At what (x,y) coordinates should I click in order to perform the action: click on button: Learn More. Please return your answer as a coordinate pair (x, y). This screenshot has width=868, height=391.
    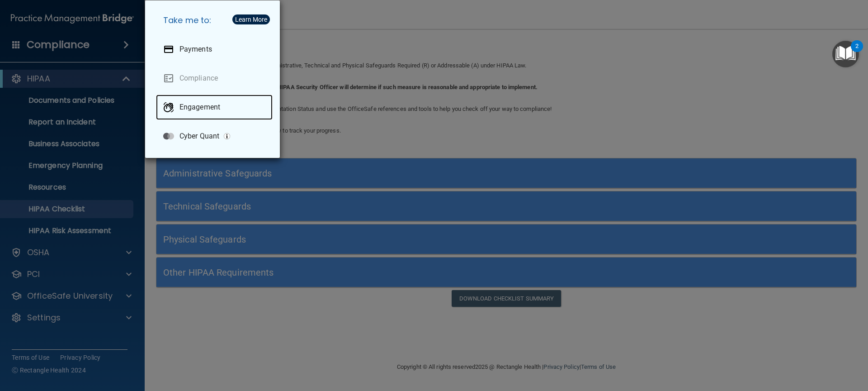
    Looking at the image, I should click on (251, 20).